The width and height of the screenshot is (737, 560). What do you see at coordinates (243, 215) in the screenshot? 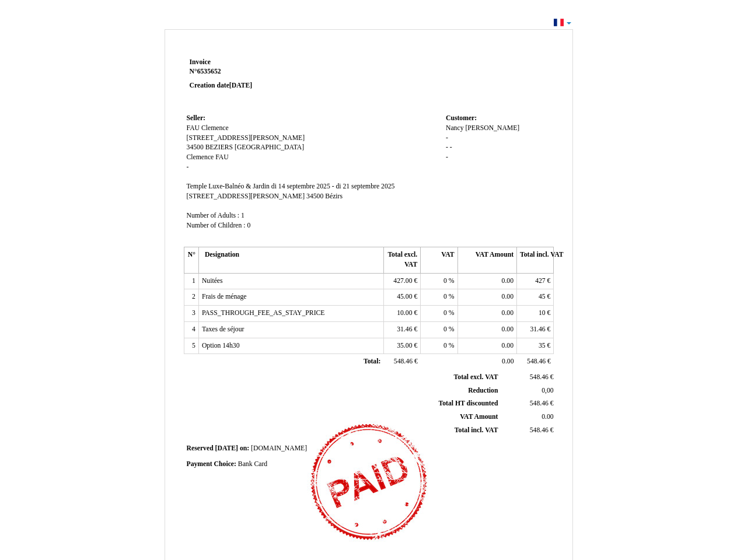
I see `span: 1` at bounding box center [243, 215].